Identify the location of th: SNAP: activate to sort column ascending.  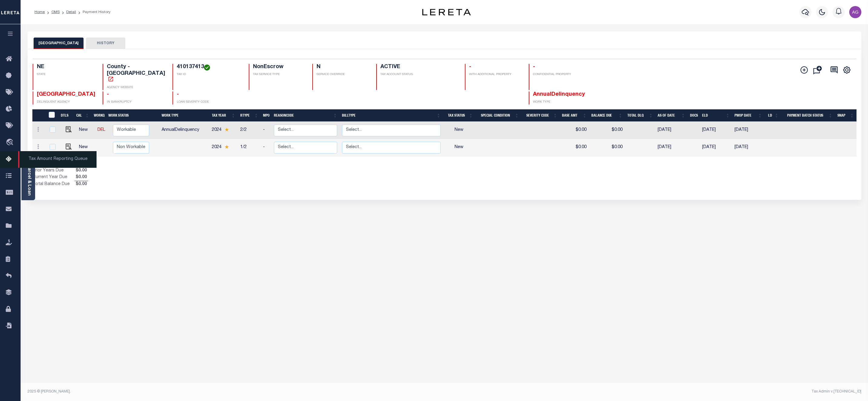
(846, 115).